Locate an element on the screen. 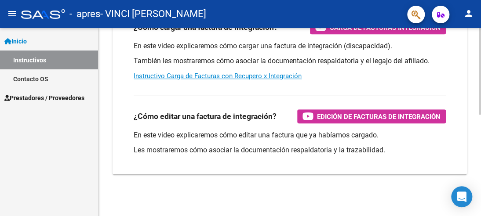 The height and width of the screenshot is (216, 481). button: Edición de Facturas de integración is located at coordinates (371, 116).